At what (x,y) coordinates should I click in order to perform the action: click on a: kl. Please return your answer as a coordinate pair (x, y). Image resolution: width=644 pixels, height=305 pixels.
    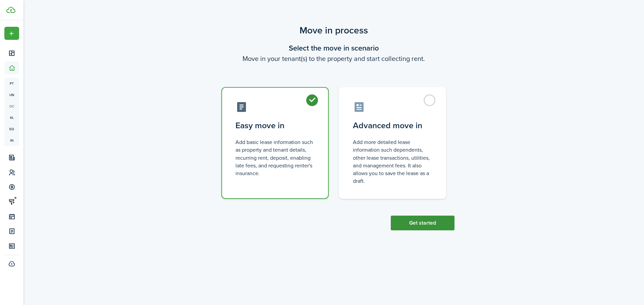
    Looking at the image, I should click on (12, 118).